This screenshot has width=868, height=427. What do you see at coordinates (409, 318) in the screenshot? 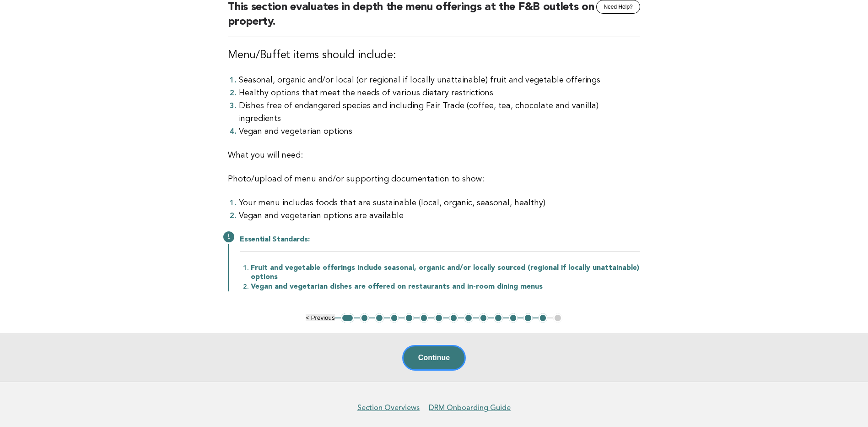
I see `button: 5` at bounding box center [409, 318].